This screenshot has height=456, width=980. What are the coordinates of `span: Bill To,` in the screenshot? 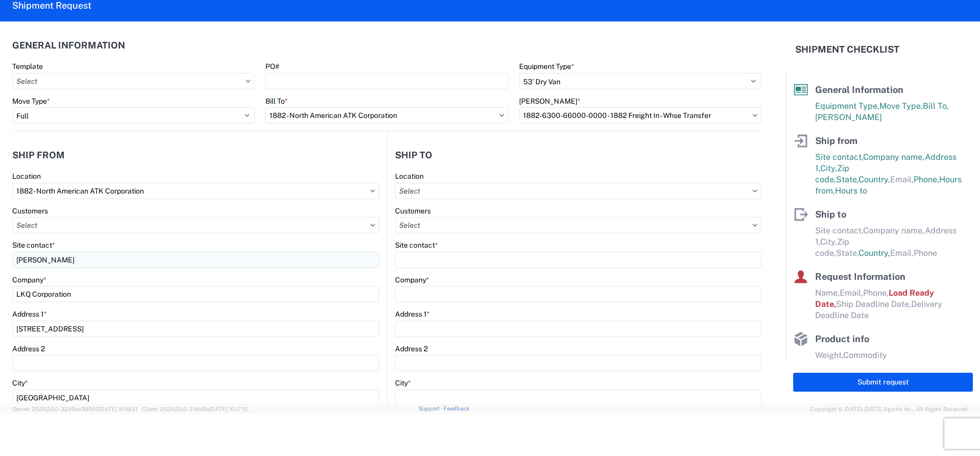 It's located at (936, 105).